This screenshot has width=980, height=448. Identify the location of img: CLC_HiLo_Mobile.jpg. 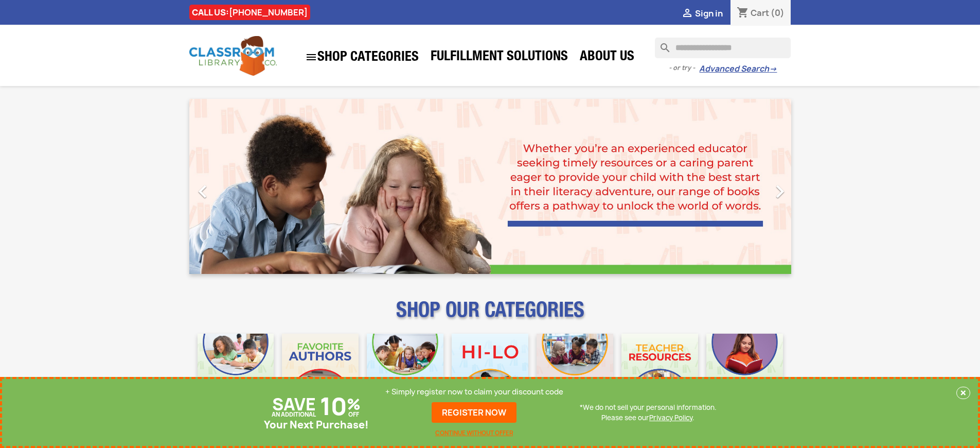
(490, 371).